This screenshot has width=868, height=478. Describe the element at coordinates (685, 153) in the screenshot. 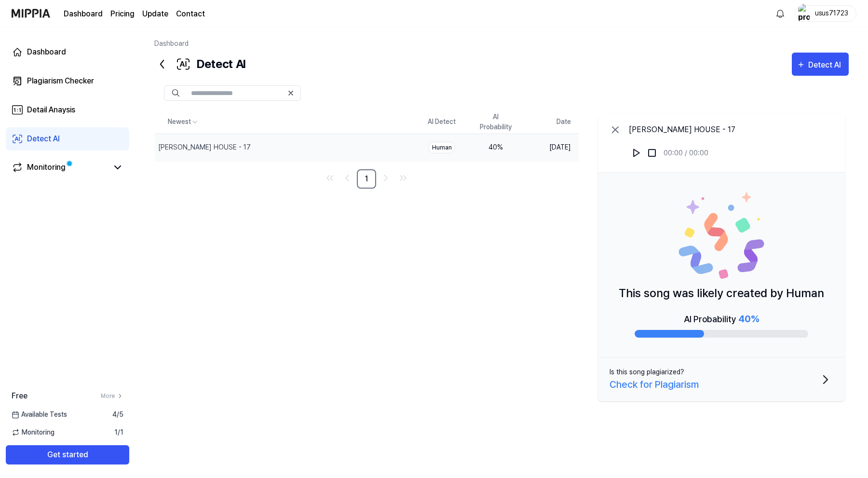

I see `div: 00:00 / 00:00` at that location.